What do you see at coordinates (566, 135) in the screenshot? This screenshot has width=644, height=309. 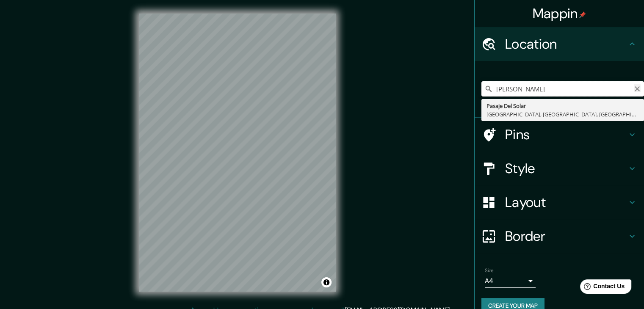 I see `h4: Pins` at bounding box center [566, 135].